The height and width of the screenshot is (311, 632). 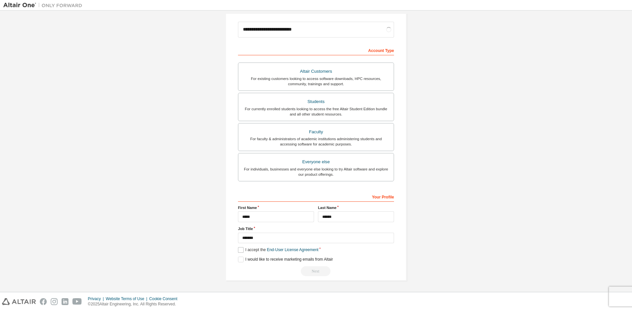 I want to click on p: © 2025 Altair Engineering, Inc. All Rights Reserved., so click(x=135, y=304).